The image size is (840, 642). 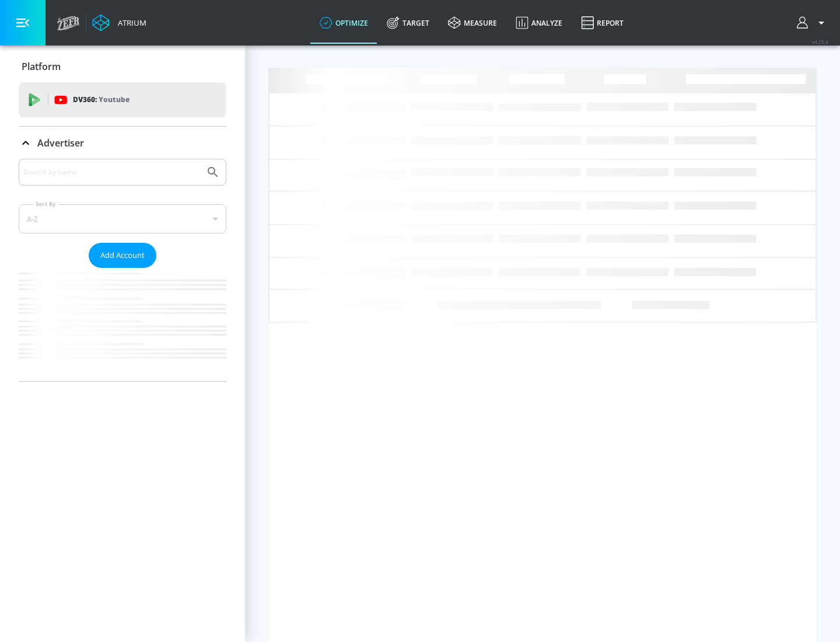 What do you see at coordinates (123, 66) in the screenshot?
I see `div: Platform` at bounding box center [123, 66].